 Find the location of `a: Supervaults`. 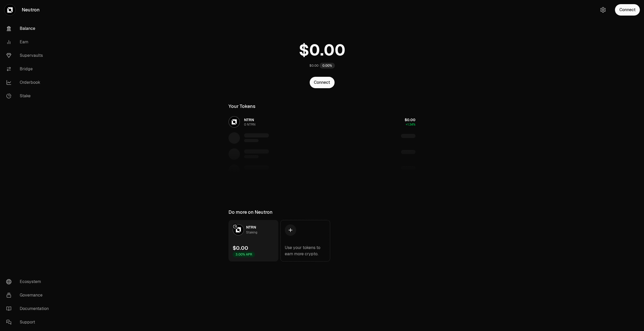

a: Supervaults is located at coordinates (29, 55).